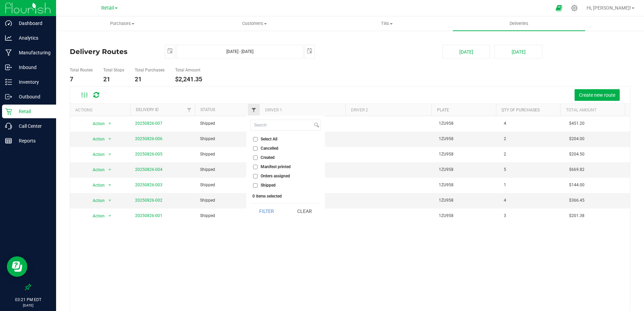  What do you see at coordinates (8, 97) in the screenshot?
I see `inline-svg: Outbound` at bounding box center [8, 97].